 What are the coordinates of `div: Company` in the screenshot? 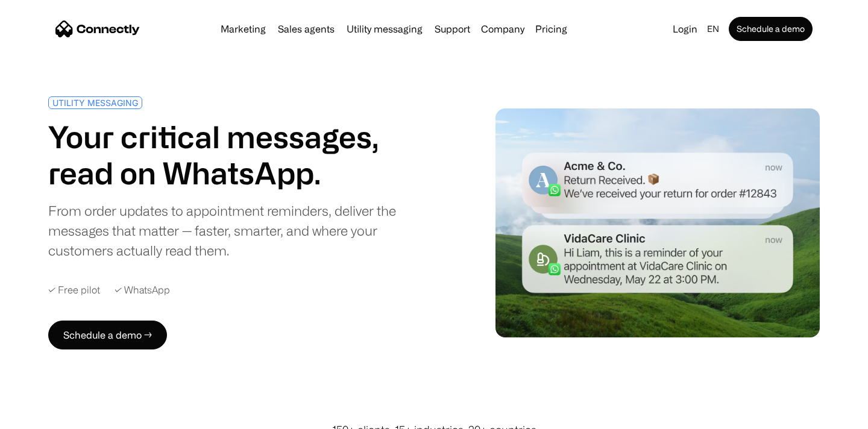 It's located at (503, 29).